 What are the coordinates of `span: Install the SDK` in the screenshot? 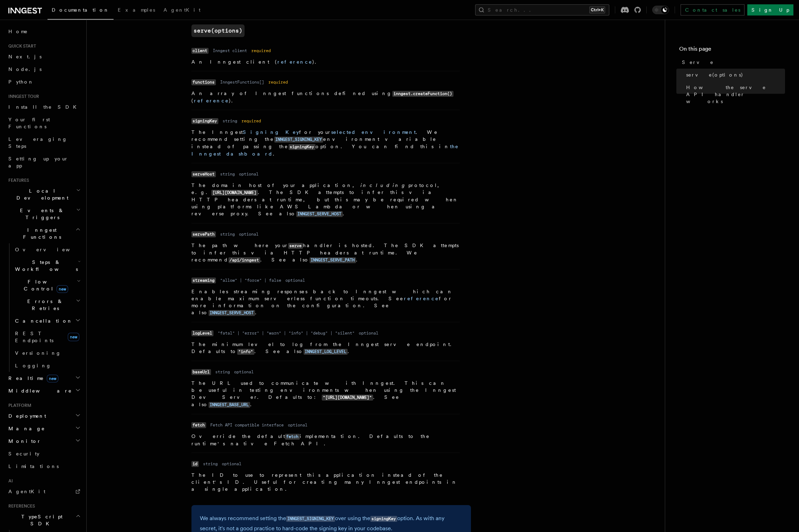 It's located at (44, 107).